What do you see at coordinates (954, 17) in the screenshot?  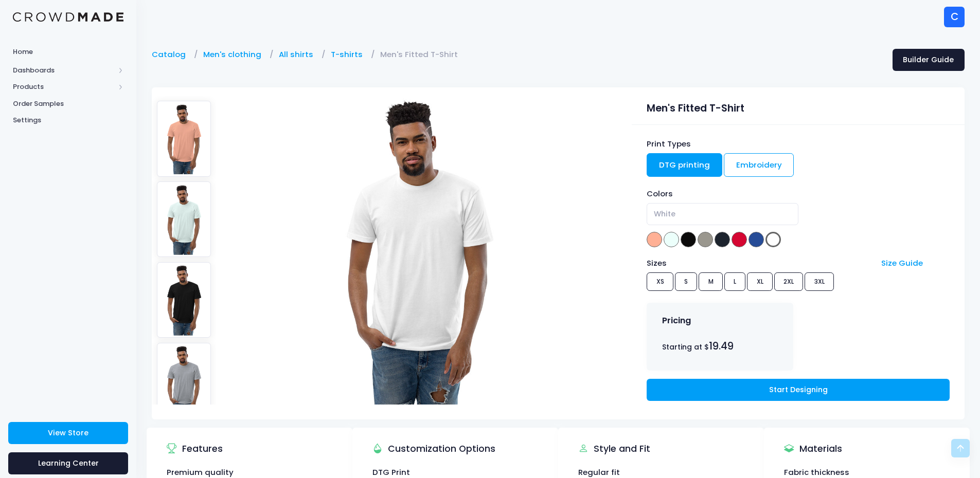 I see `div: C` at bounding box center [954, 17].